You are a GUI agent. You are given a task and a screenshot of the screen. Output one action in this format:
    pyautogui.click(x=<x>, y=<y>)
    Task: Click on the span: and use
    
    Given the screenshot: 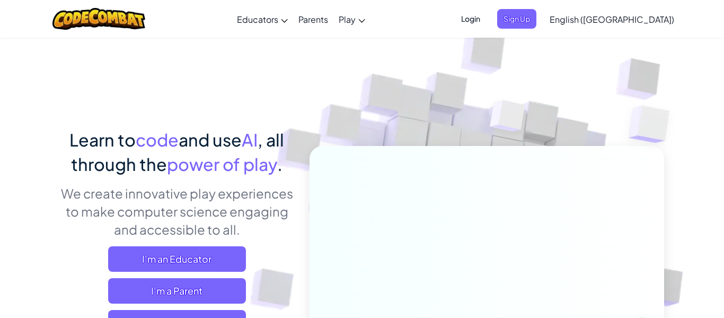 What is the action you would take?
    pyautogui.click(x=210, y=139)
    